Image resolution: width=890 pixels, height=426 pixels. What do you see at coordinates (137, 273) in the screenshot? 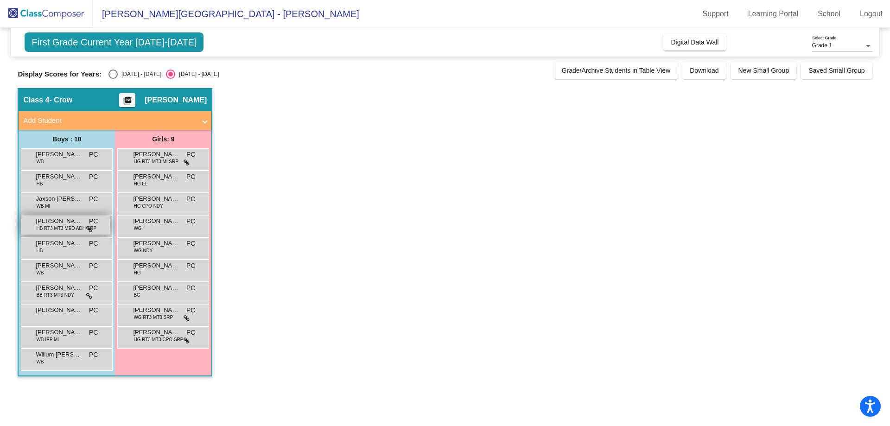
I see `span: HG` at bounding box center [137, 273].